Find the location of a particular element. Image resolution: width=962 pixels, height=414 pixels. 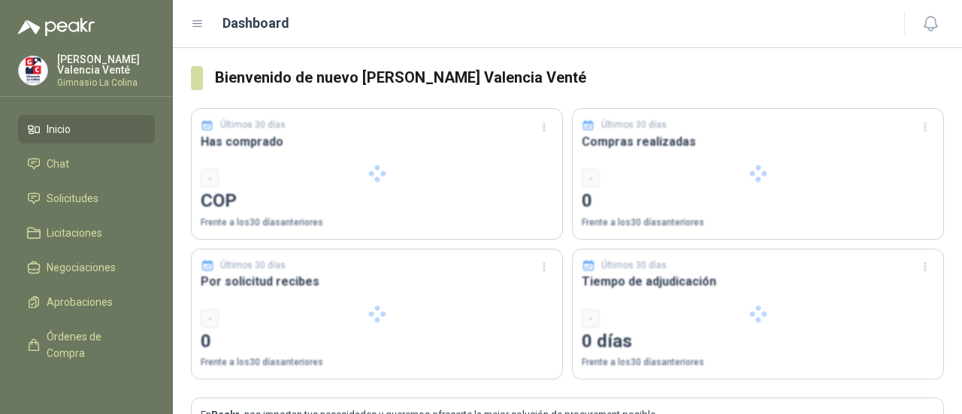

a: Chat is located at coordinates (86, 164).